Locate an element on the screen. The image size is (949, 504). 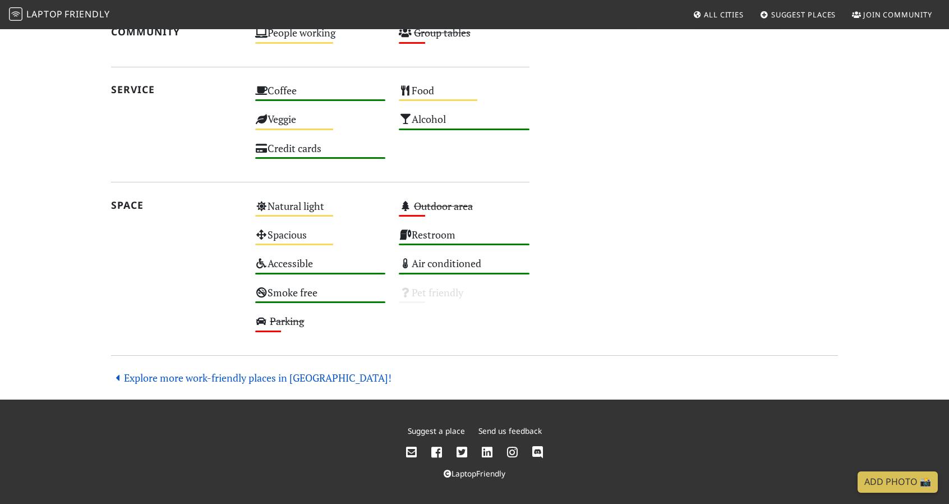
div: Smoke free is located at coordinates (320, 297).